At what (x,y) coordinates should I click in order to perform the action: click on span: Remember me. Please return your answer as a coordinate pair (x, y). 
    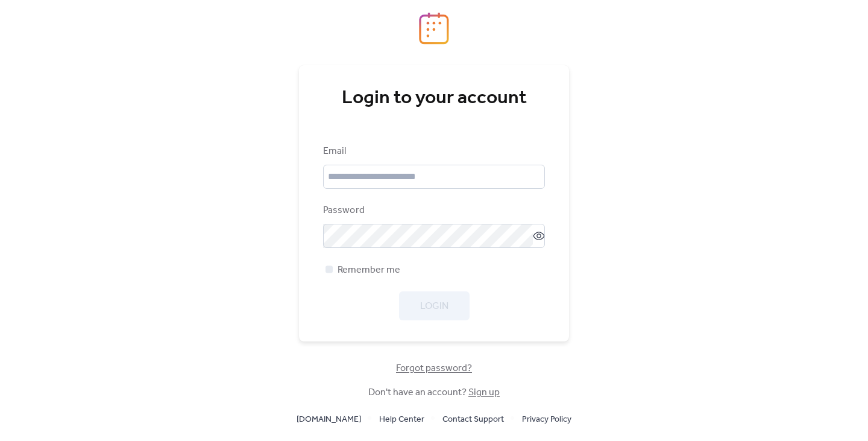
    Looking at the image, I should click on (369, 270).